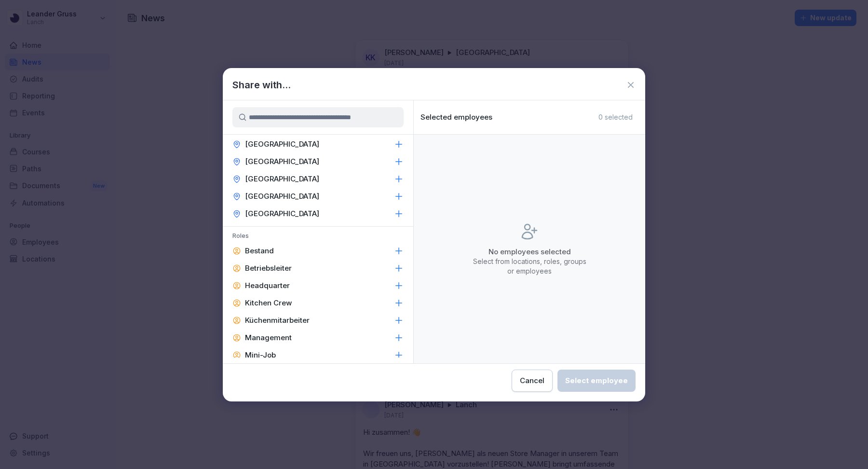 The height and width of the screenshot is (469, 868). Describe the element at coordinates (532, 381) in the screenshot. I see `div: Cancel` at that location.